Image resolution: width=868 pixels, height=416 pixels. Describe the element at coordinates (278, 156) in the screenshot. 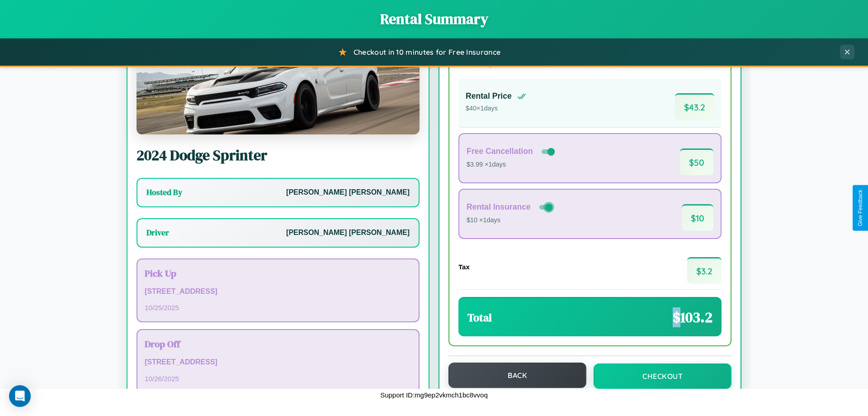

I see `h2: 2024 Dodge Sprinter` at that location.